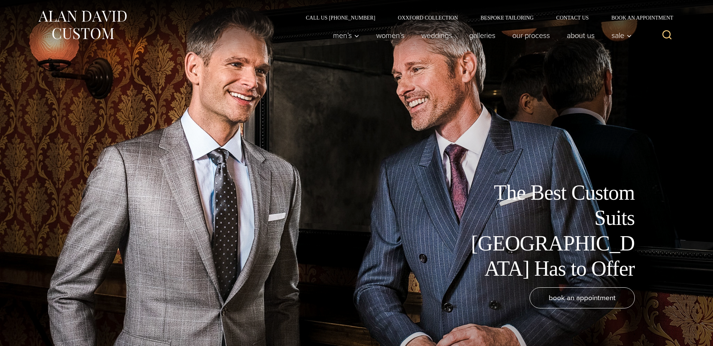 Image resolution: width=713 pixels, height=346 pixels. What do you see at coordinates (82, 25) in the screenshot?
I see `img: Alan David Custom` at bounding box center [82, 25].